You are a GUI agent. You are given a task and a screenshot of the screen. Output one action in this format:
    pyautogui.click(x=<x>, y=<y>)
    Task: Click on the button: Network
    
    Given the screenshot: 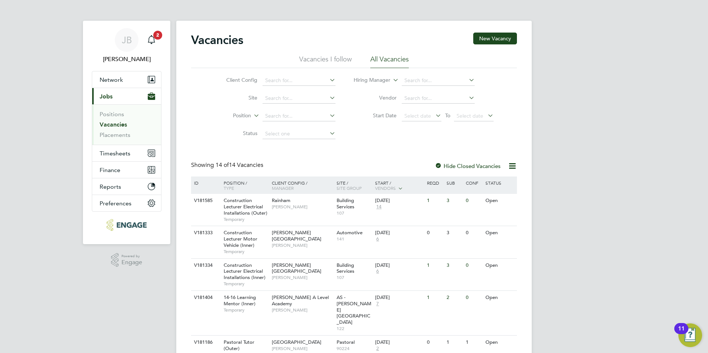 What is the action you would take?
    pyautogui.click(x=127, y=80)
    